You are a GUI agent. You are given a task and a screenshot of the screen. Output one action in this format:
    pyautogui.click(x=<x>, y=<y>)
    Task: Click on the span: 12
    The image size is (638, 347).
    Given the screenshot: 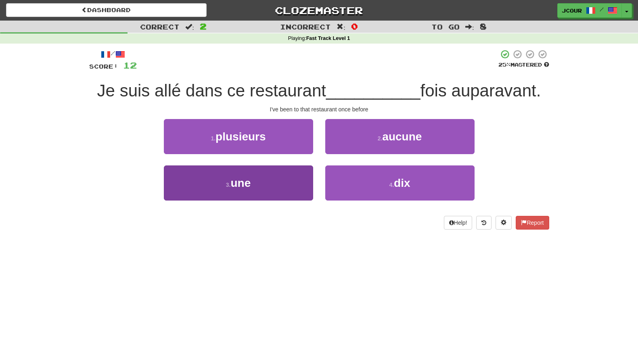 What is the action you would take?
    pyautogui.click(x=130, y=65)
    